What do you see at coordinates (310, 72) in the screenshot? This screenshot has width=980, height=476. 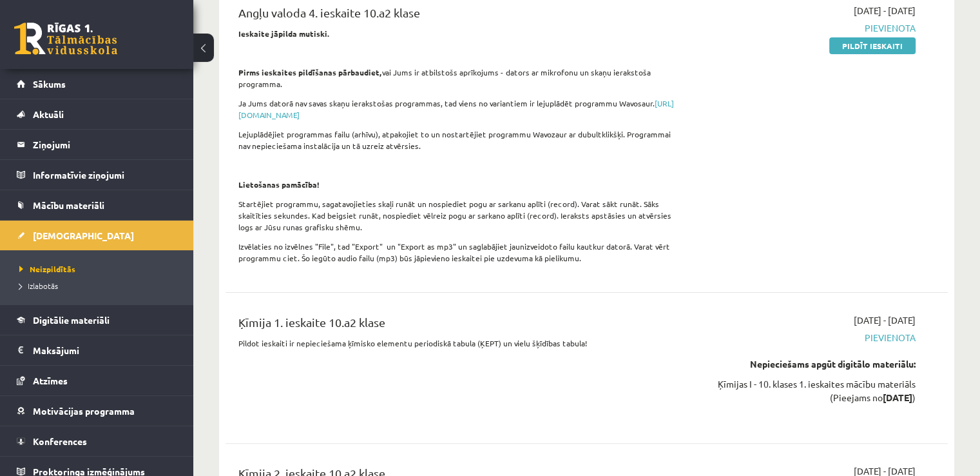 I see `strong: Pirms ieskaites pildīšanas pārbaudiet,` at bounding box center [310, 72].